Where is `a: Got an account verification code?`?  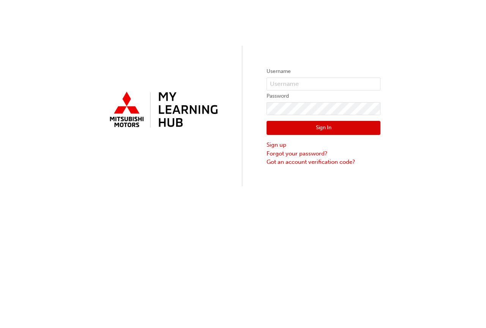 a: Got an account verification code? is located at coordinates (323, 162).